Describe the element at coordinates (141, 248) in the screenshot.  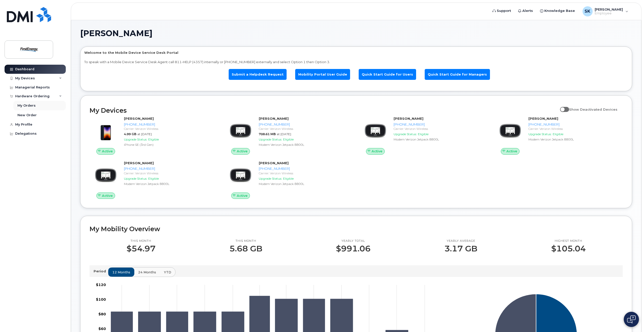
I see `p: $54.97` at that location.